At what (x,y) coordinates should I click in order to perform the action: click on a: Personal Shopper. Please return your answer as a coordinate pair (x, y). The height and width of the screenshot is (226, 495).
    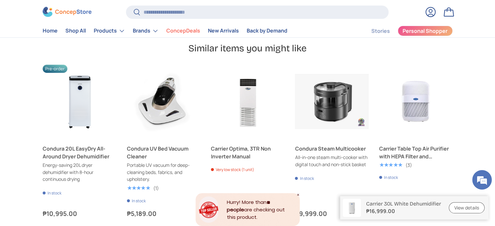
    Looking at the image, I should click on (425, 31).